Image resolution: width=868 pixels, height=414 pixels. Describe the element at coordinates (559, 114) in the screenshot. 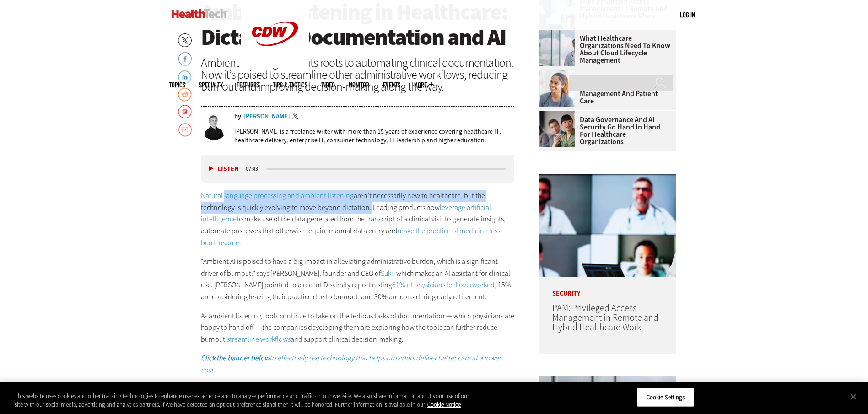

I see `a: woman discusses data governance` at that location.